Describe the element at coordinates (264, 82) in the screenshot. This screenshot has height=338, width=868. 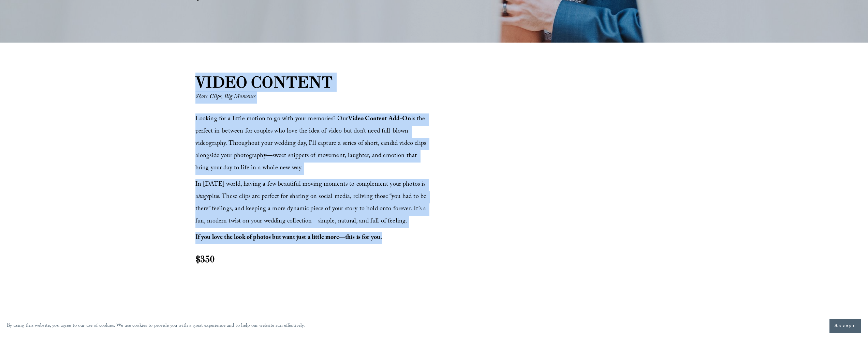
I see `strong: VIDEO CONTENT` at that location.